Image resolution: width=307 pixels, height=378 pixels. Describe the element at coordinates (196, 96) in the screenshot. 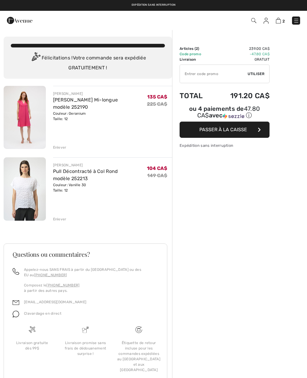

I see `td: Total` at that location.